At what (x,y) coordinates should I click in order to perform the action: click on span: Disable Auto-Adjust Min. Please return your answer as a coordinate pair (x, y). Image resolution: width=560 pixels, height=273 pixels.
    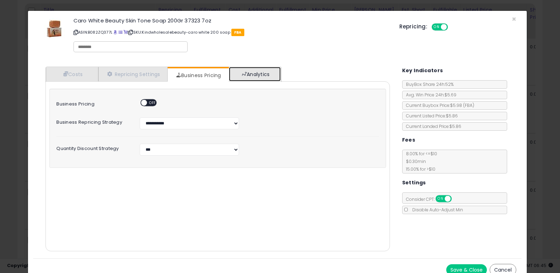
    Looking at the image, I should click on (436, 209).